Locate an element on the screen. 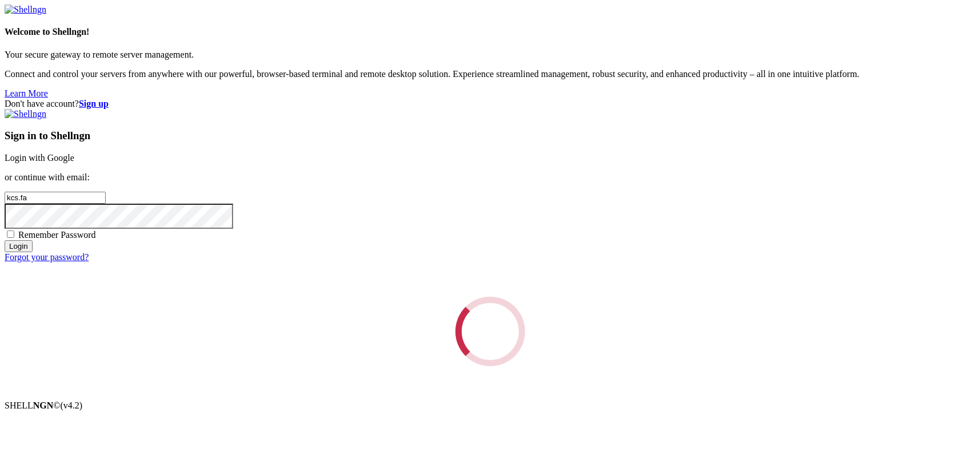 Image resolution: width=980 pixels, height=461 pixels. span: SHELL © is located at coordinates (43, 405).